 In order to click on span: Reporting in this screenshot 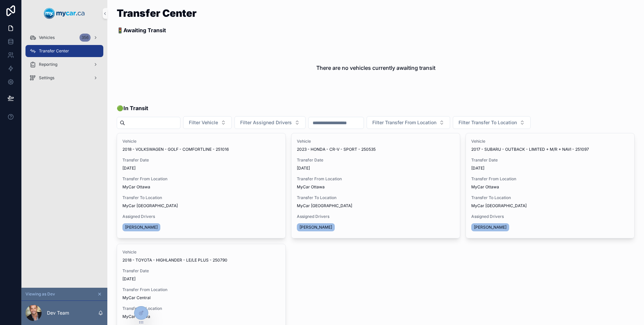, I will do `click(48, 64)`.